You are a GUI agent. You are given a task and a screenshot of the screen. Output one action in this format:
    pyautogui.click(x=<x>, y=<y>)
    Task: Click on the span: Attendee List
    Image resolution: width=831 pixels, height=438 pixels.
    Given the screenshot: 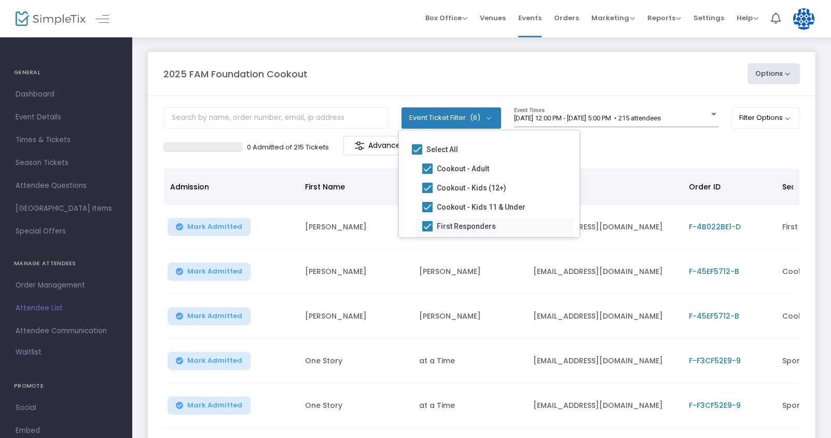 What is the action you would take?
    pyautogui.click(x=66, y=308)
    